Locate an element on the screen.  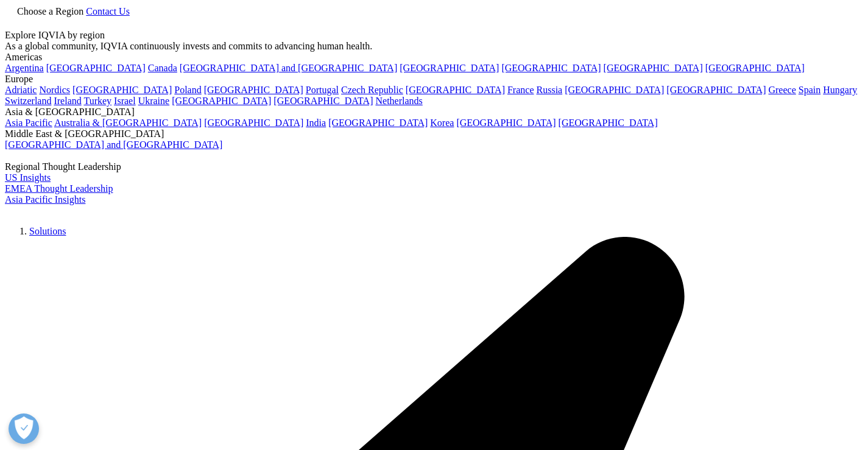
a: Korea is located at coordinates (441, 123).